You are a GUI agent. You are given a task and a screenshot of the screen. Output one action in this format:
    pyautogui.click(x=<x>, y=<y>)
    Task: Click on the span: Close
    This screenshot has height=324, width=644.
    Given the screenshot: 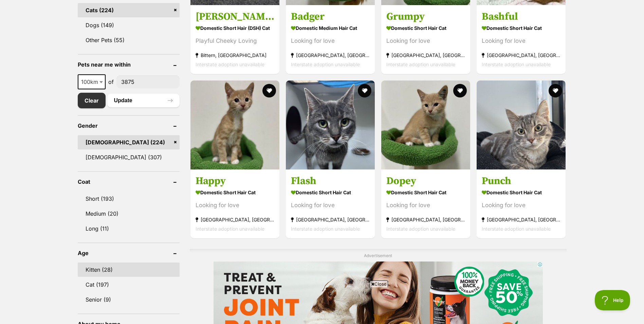 What is the action you would take?
    pyautogui.click(x=379, y=284)
    